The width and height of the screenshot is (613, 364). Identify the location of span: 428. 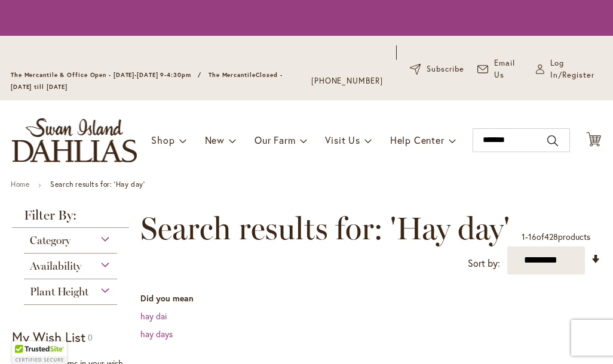
(551, 236).